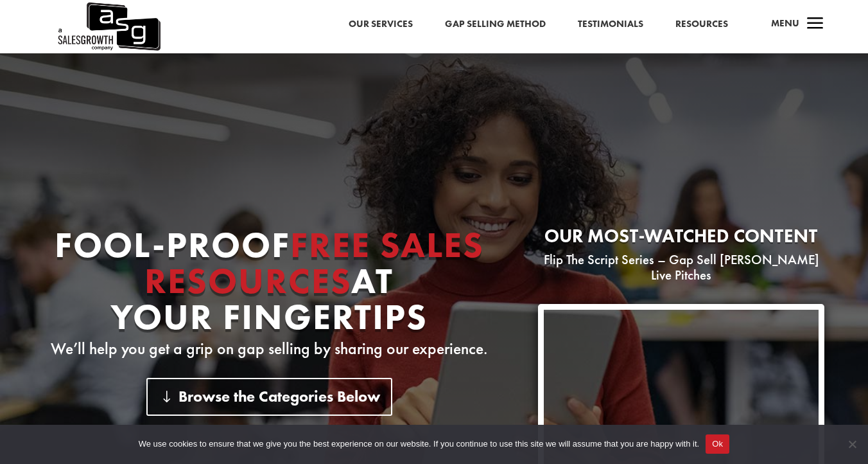  Describe the element at coordinates (701, 24) in the screenshot. I see `a: Resources` at that location.